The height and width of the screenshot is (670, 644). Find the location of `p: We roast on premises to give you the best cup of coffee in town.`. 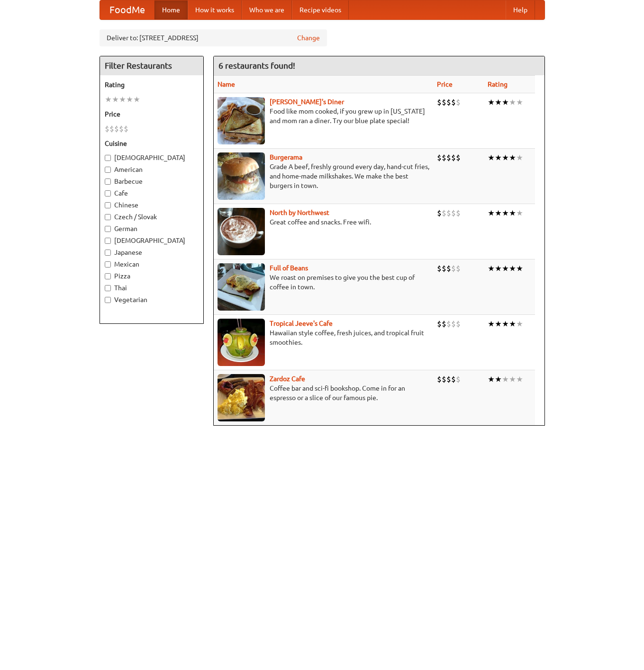

p: We roast on premises to give you the best cup of coffee in town. is located at coordinates (323, 282).